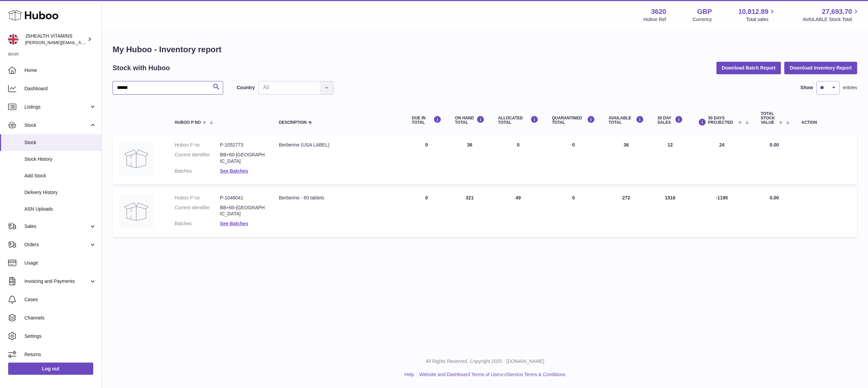 This screenshot has width=868, height=388. What do you see at coordinates (518, 120) in the screenshot?
I see `div: ALLOCATED Total` at bounding box center [518, 120].